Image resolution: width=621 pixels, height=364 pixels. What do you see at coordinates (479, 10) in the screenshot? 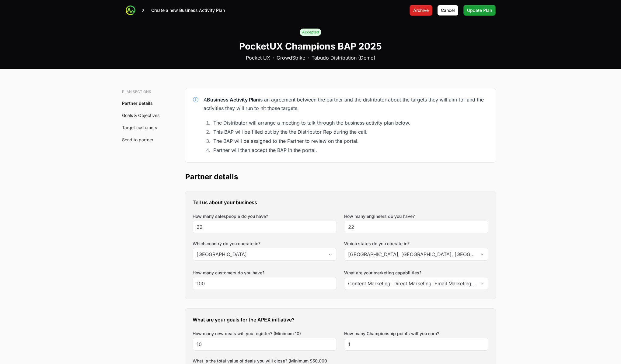
I see `span: Update Plan` at bounding box center [479, 10].